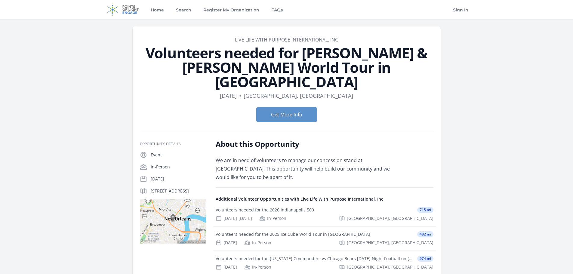 This screenshot has height=274, width=573. Describe the element at coordinates (324, 199) in the screenshot. I see `h4: Additional Volunteer Opportunities with Live Life With Purpose International, Inc` at that location.